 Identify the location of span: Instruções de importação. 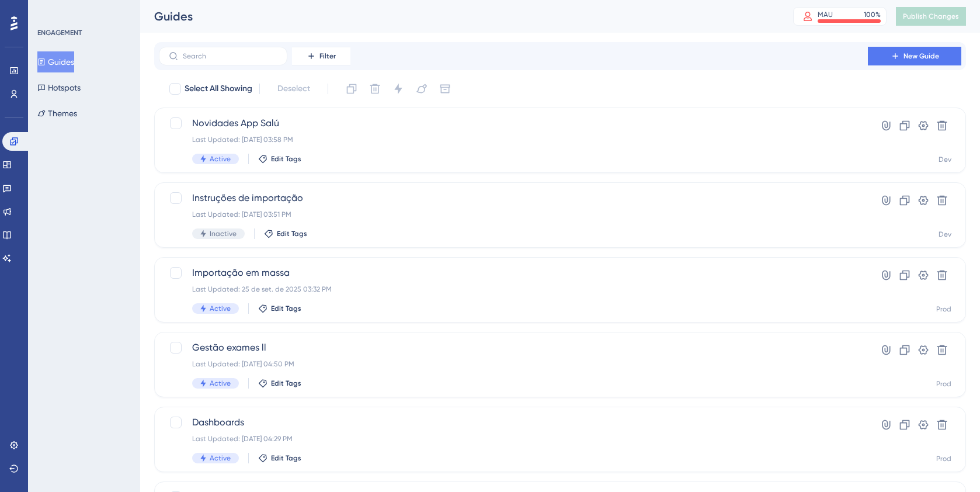
(513, 198).